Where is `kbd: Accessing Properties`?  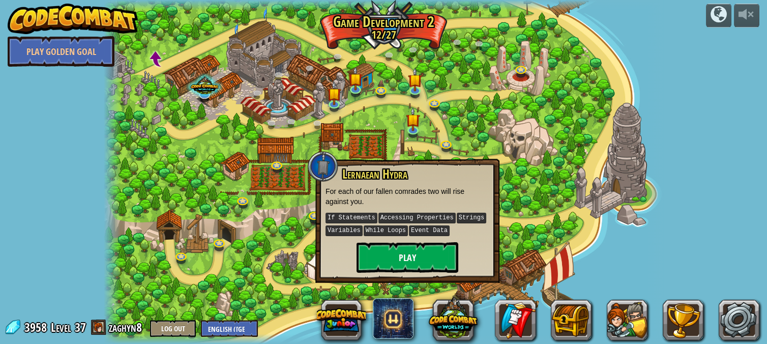 kbd: Accessing Properties is located at coordinates (417, 218).